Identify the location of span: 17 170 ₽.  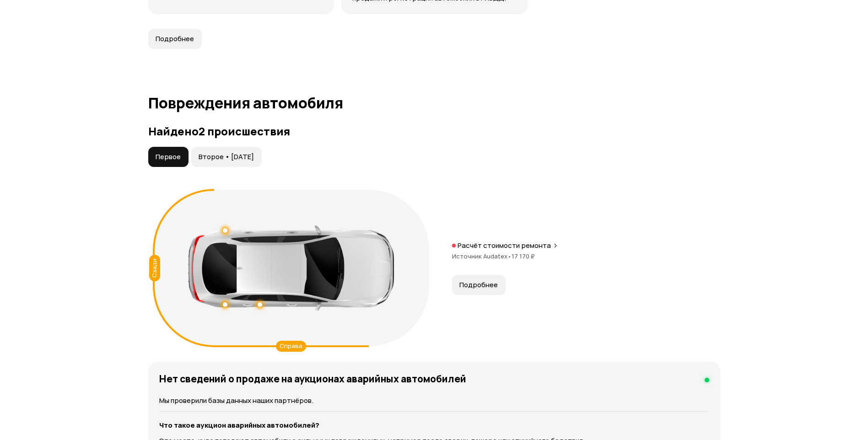
(523, 256).